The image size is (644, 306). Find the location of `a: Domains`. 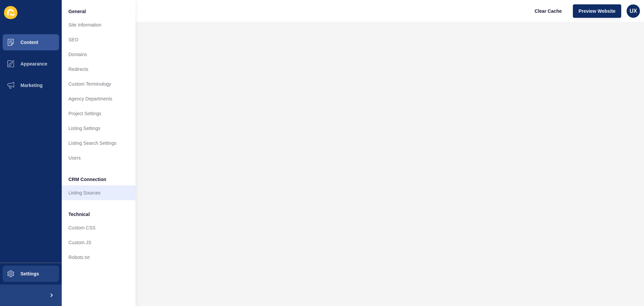

a: Domains is located at coordinates (99, 54).